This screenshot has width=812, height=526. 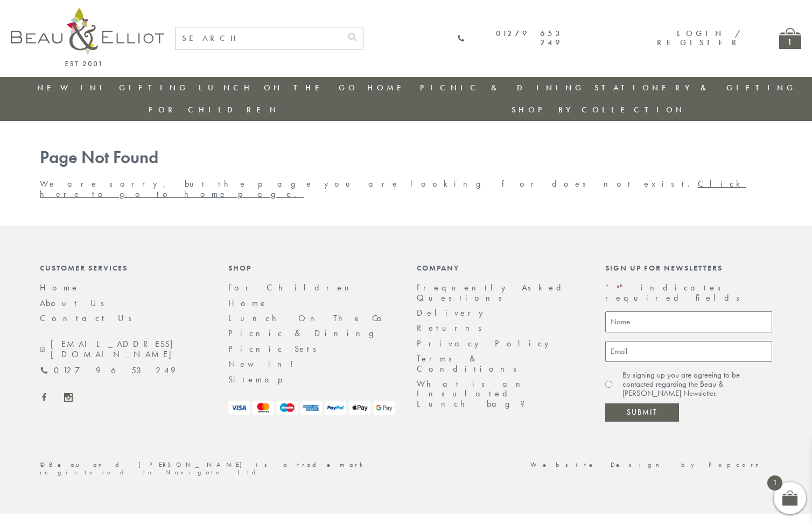 What do you see at coordinates (312, 408) in the screenshot?
I see `img: payment-logos.png` at bounding box center [312, 408].